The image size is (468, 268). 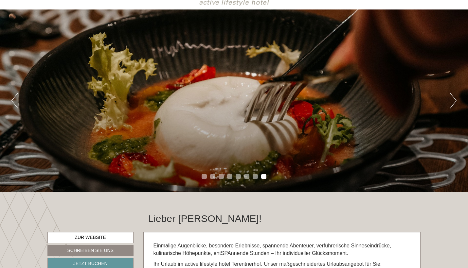 I want to click on a: Zur Website, so click(x=90, y=238).